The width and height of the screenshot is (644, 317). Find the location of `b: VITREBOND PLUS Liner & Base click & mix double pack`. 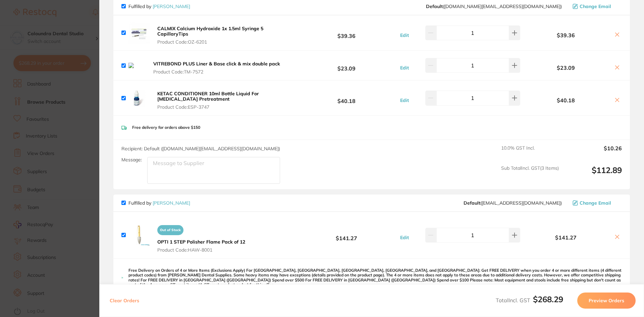

b: VITREBOND PLUS Liner & Base click & mix double pack is located at coordinates (217, 64).